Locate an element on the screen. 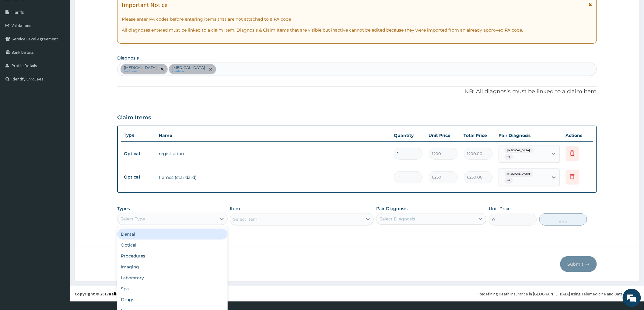  td: frames (standard) is located at coordinates (273, 177).